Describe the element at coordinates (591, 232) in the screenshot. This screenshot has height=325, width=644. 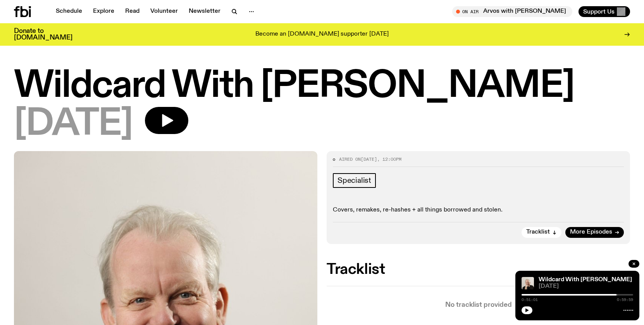
I see `span: More Episodes` at that location.